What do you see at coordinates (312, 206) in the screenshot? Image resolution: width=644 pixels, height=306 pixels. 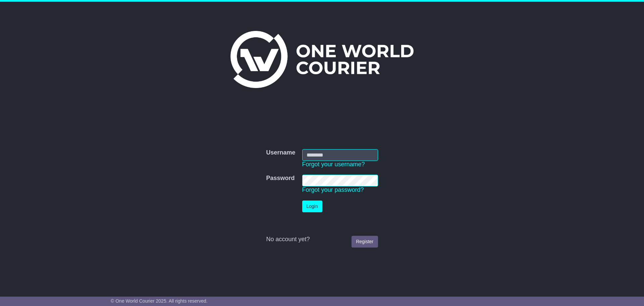 I see `button: Login` at bounding box center [312, 206].